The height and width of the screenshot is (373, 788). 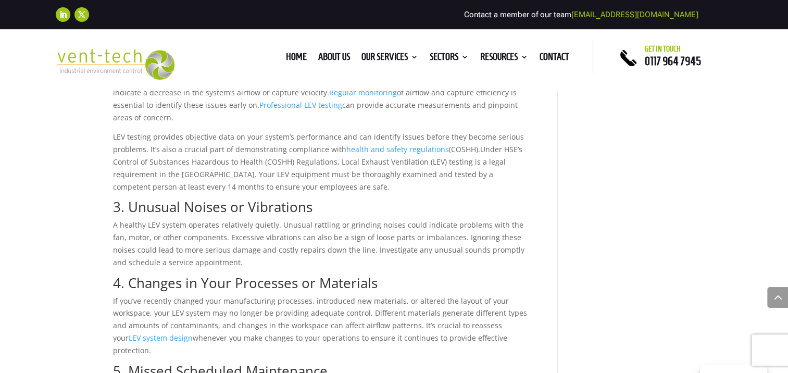 What do you see at coordinates (301, 105) in the screenshot?
I see `span: Professional LEV testing` at bounding box center [301, 105].